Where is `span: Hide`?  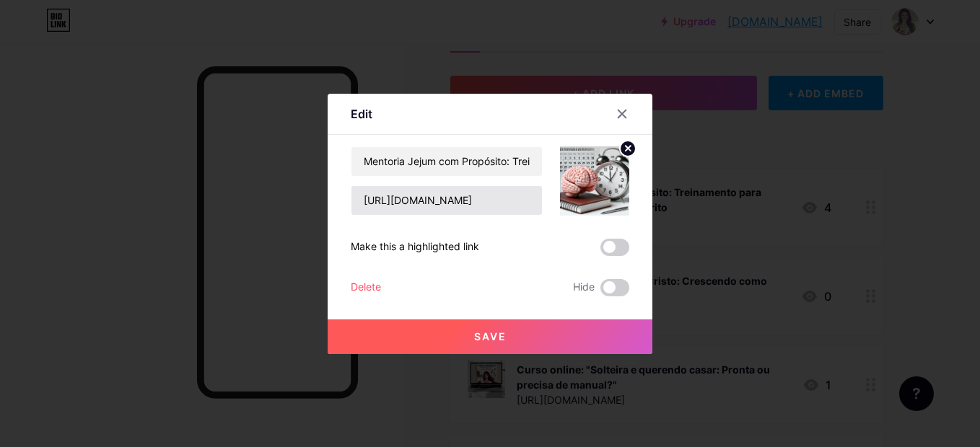
span: Hide is located at coordinates (584, 288).